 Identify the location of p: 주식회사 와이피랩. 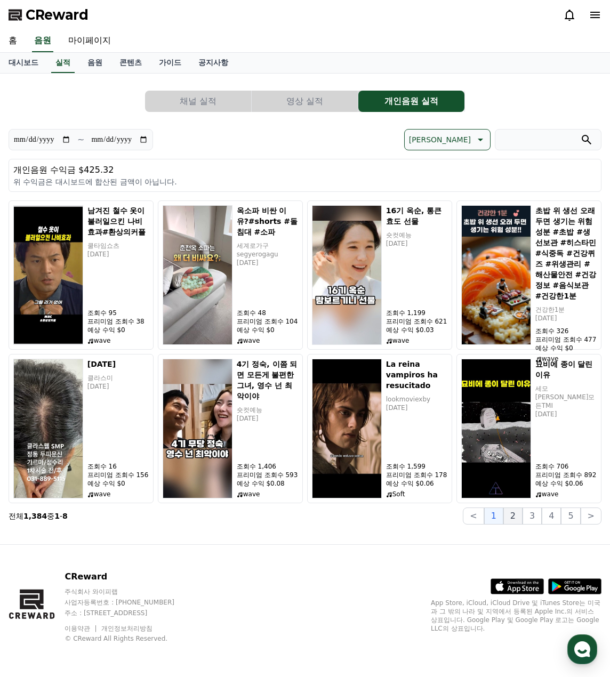
(130, 592).